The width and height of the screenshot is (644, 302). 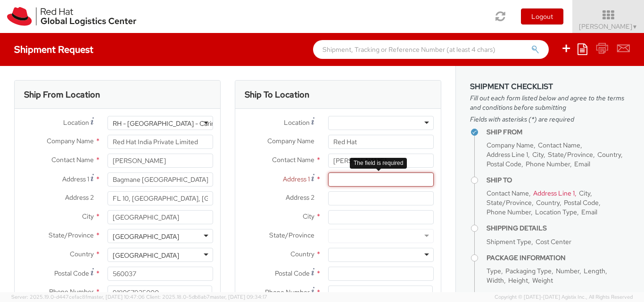 I want to click on button: Logout, so click(x=542, y=16).